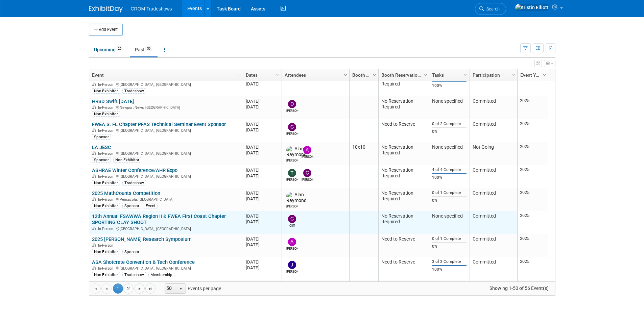 The height and width of the screenshot is (324, 644). Describe the element at coordinates (106, 288) in the screenshot. I see `a: Go to the previous page` at that location.